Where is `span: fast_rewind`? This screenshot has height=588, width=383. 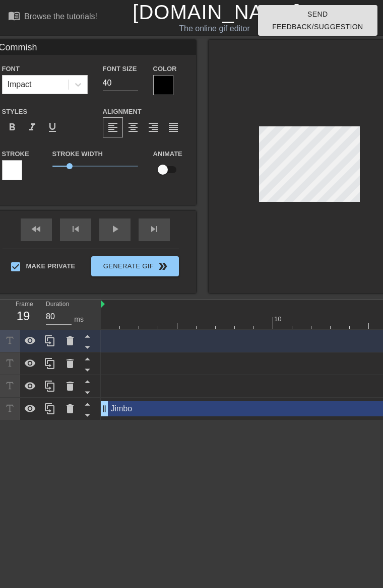
span: fast_rewind is located at coordinates (36, 229).